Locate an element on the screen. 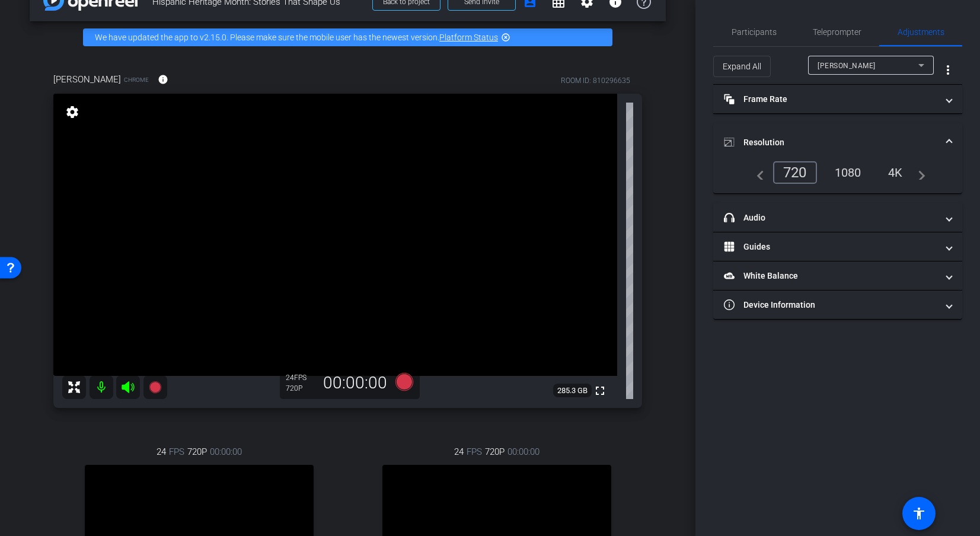  span: Participants is located at coordinates (754, 32).